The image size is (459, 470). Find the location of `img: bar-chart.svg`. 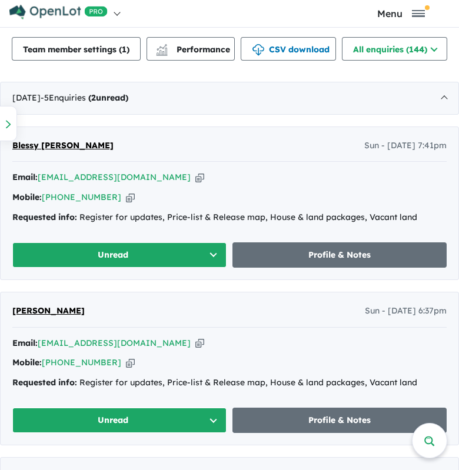

img: bar-chart.svg is located at coordinates (162, 51).